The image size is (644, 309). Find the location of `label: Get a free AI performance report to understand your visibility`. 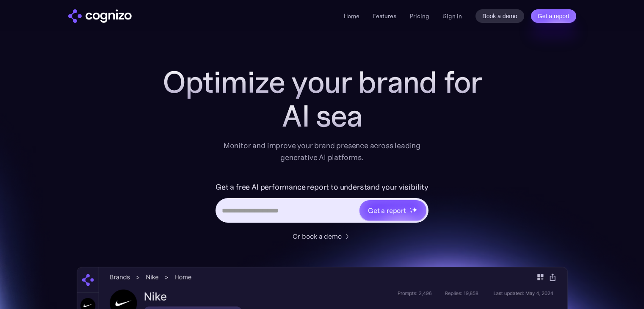

label: Get a free AI performance report to understand your visibility is located at coordinates (322, 187).